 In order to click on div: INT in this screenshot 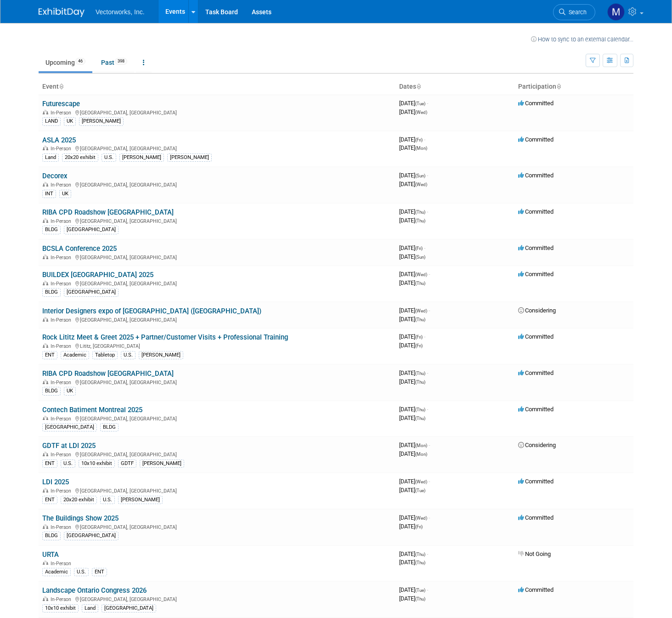, I will do `click(49, 194)`.